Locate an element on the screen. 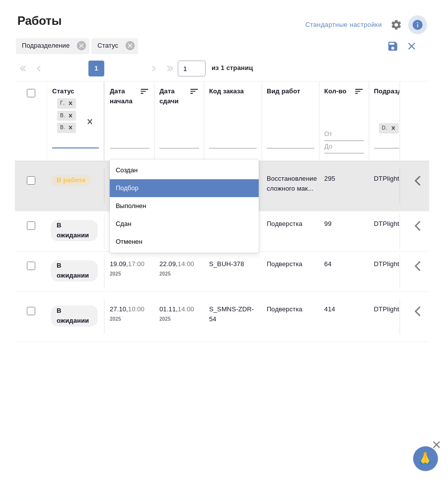  div: Код заказа is located at coordinates (226, 92).